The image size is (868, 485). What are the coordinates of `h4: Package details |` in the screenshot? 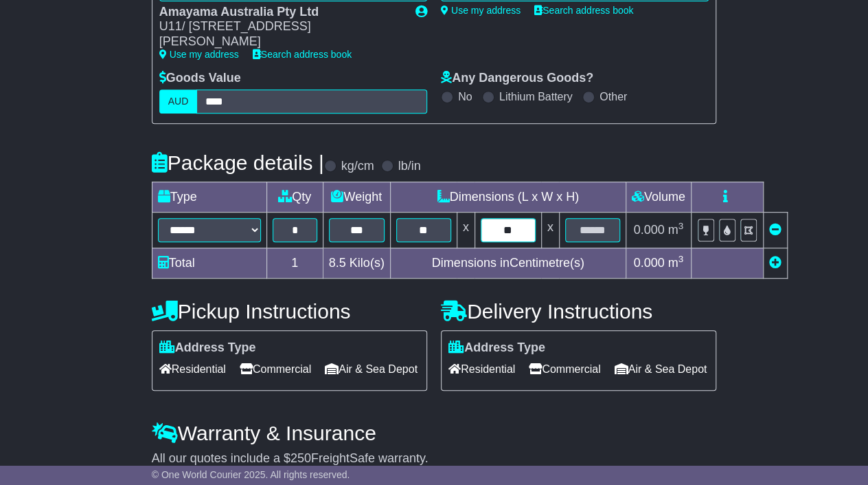 It's located at (238, 163).